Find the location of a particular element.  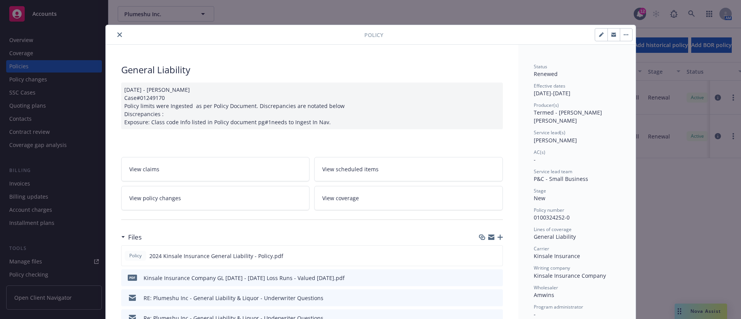

span: Status is located at coordinates (540, 66).